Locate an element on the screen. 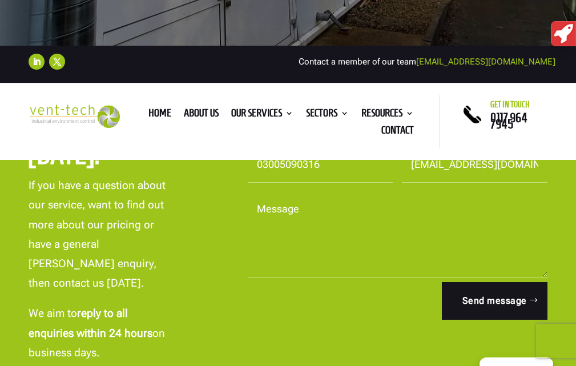  img: 2023-09-27T08_35_16.549ZVENT-TECH---Clear-background is located at coordinates (74, 116).